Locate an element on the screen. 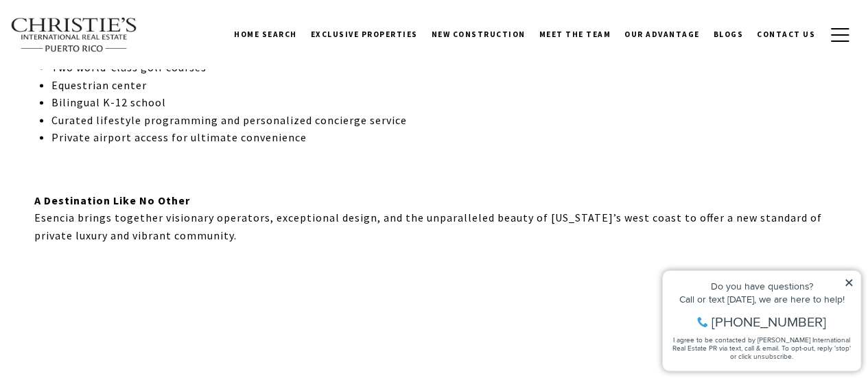  button: button is located at coordinates (840, 35).